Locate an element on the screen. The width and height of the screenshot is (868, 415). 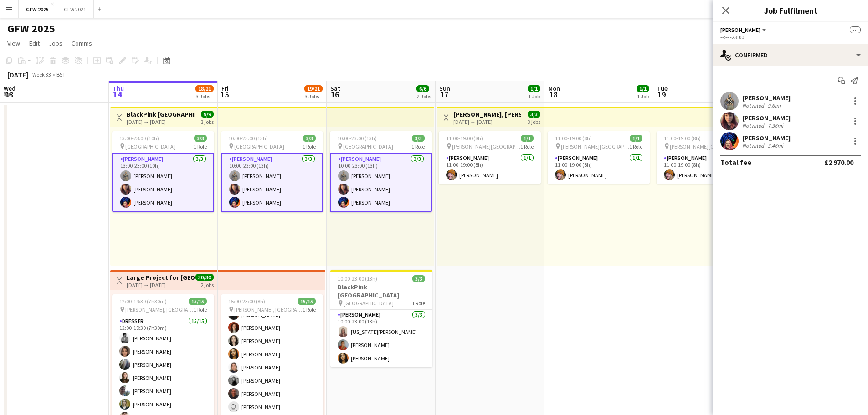
div: 2 Jobs is located at coordinates (424, 96).